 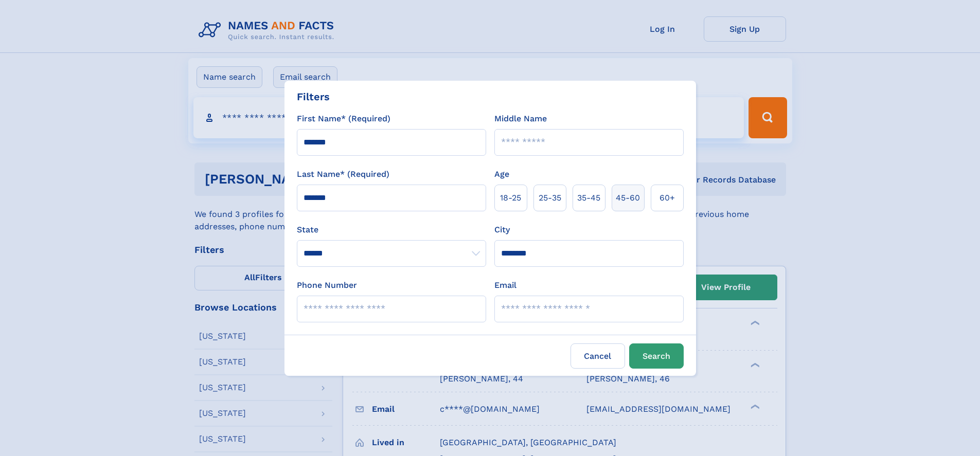 I want to click on div: Filters, so click(x=313, y=97).